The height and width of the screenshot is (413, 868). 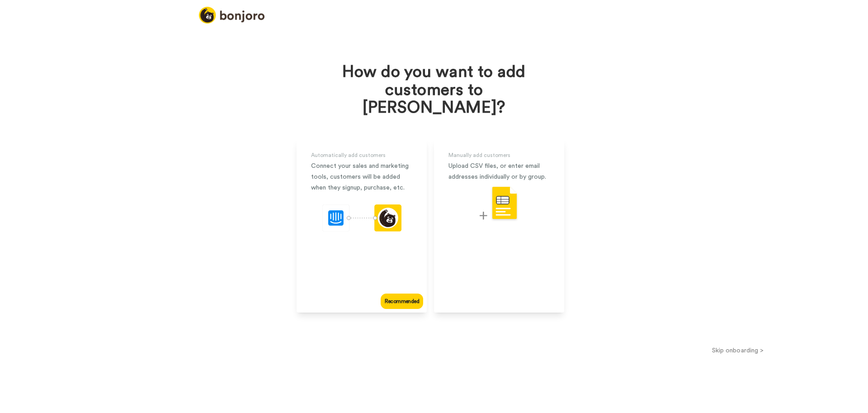 What do you see at coordinates (499, 171) in the screenshot?
I see `div: Upload CSV files, or enter email addresses individually or by group.` at bounding box center [499, 171].